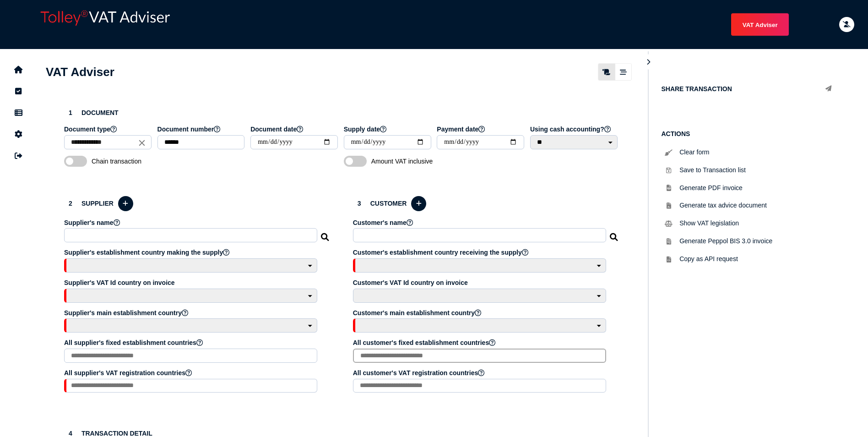  What do you see at coordinates (295, 129) in the screenshot?
I see `label: Document date` at bounding box center [295, 129].